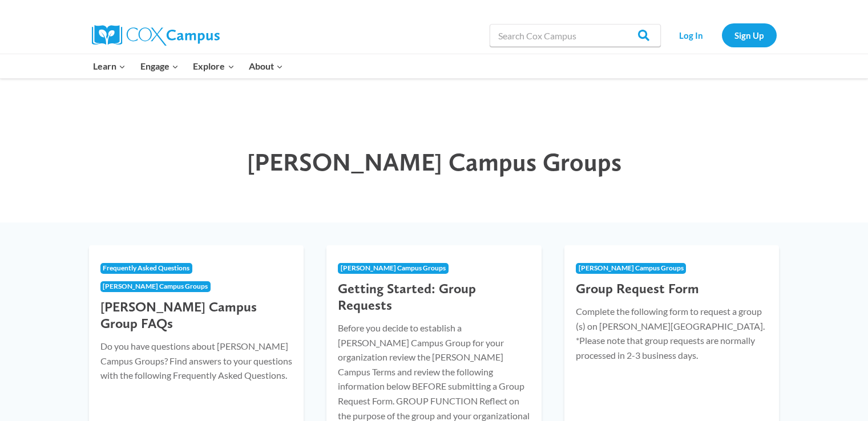  I want to click on span: Explore, so click(214, 67).